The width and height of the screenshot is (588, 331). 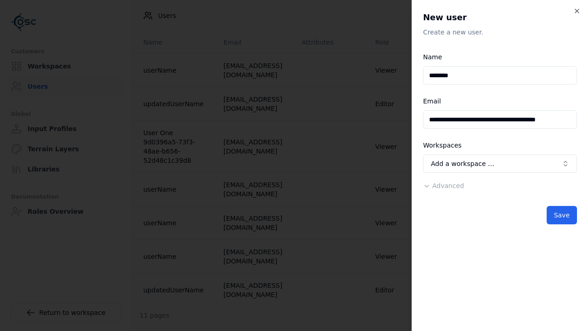 I want to click on span: Advanced, so click(x=448, y=186).